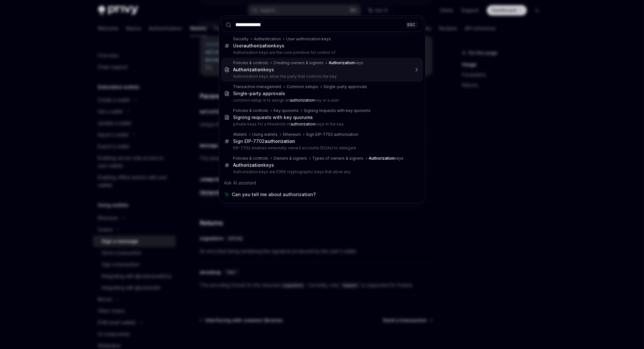 The width and height of the screenshot is (644, 349). I want to click on div: Authentication, so click(268, 39).